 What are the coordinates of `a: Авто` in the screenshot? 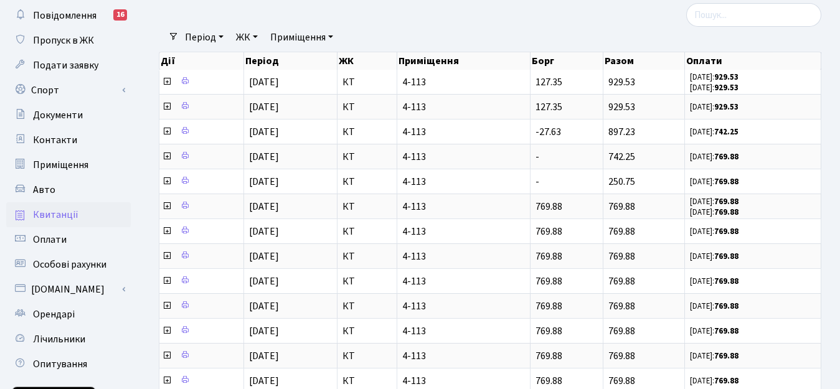 It's located at (68, 190).